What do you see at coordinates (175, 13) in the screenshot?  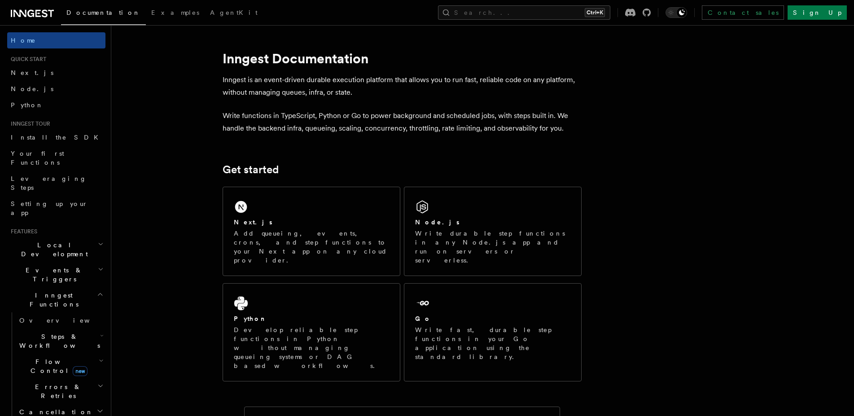 I see `span: Examples` at bounding box center [175, 13].